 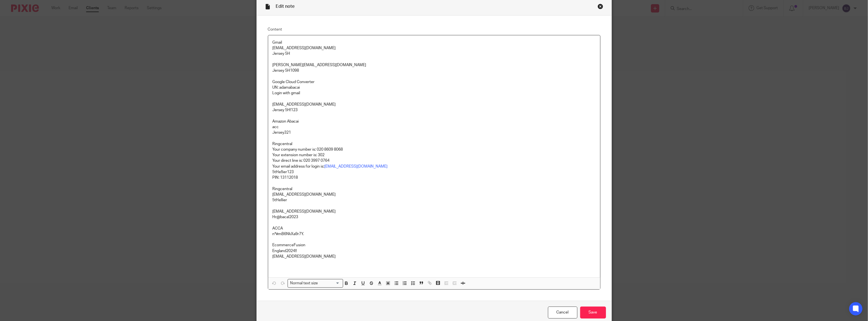 I want to click on input: Search for option, so click(x=330, y=283).